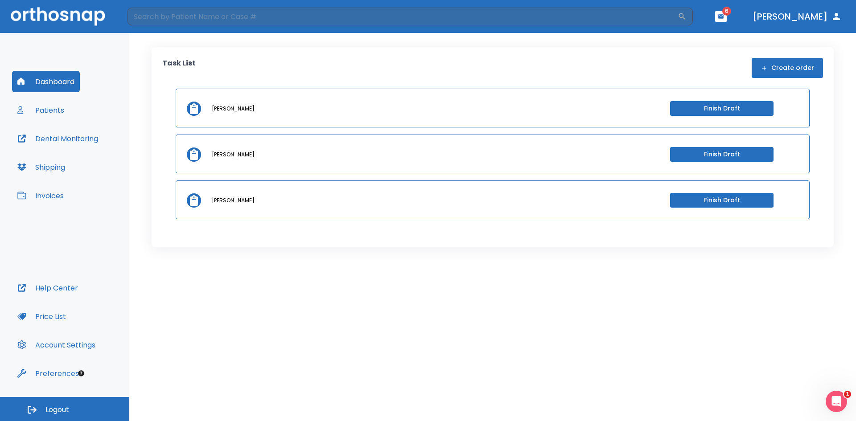  I want to click on div: Tooltip anchor, so click(81, 374).